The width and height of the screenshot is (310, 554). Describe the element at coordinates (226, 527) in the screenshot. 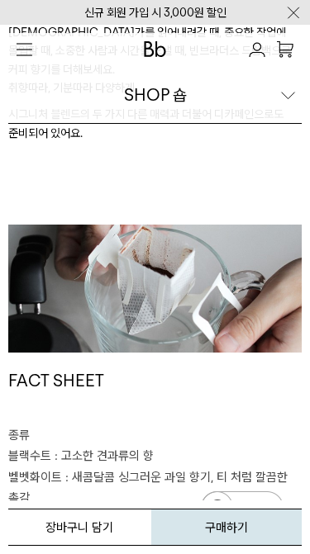

I see `button: 구매하기` at that location.